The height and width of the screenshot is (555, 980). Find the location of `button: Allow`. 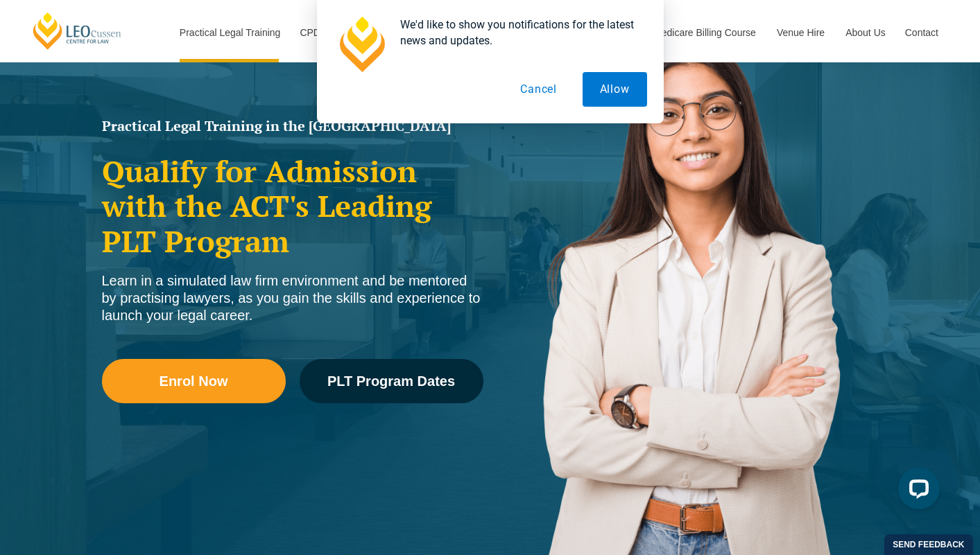

button: Allow is located at coordinates (615, 89).